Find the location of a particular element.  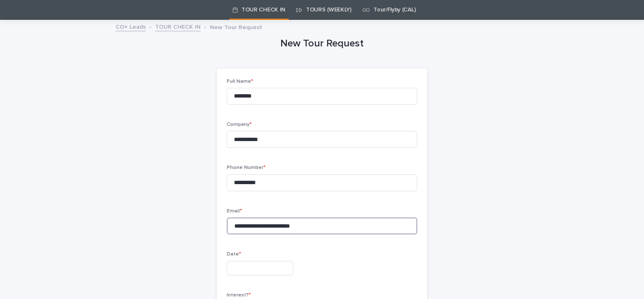

span: Interest? is located at coordinates (239, 295).